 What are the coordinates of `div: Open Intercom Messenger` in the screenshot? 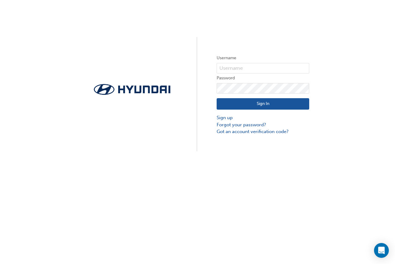 It's located at (382, 251).